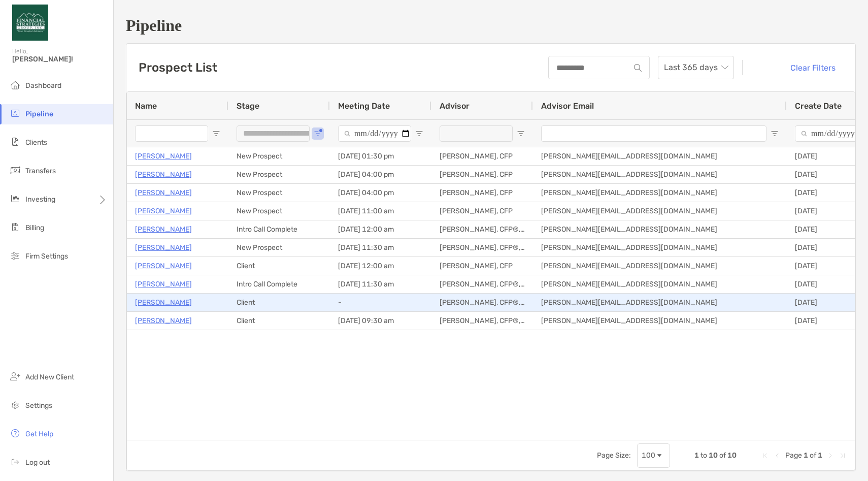 The image size is (868, 481). What do you see at coordinates (15, 433) in the screenshot?
I see `img: get-help icon` at bounding box center [15, 433].